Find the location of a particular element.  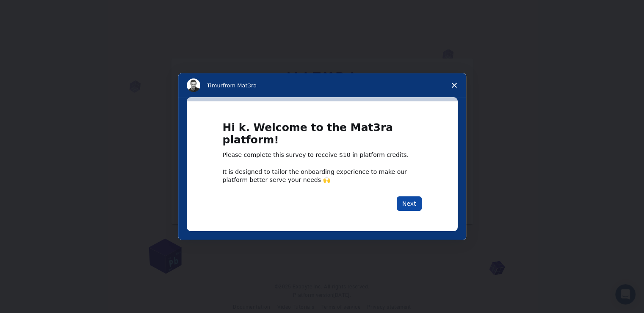

span: from Mat3ra is located at coordinates (240, 85).